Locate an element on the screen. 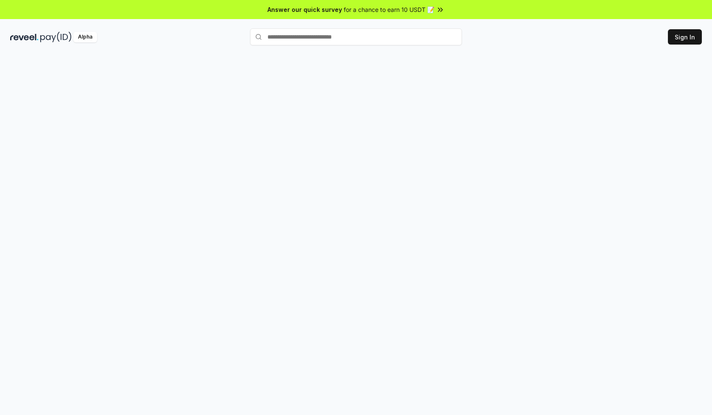 This screenshot has height=415, width=712. button: Sign In is located at coordinates (685, 37).